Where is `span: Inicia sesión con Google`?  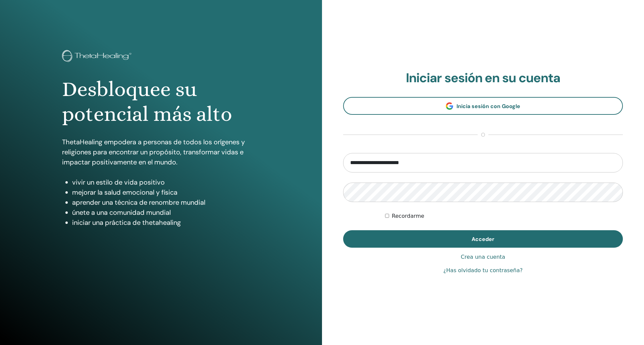
span: Inicia sesión con Google is located at coordinates (489, 106).